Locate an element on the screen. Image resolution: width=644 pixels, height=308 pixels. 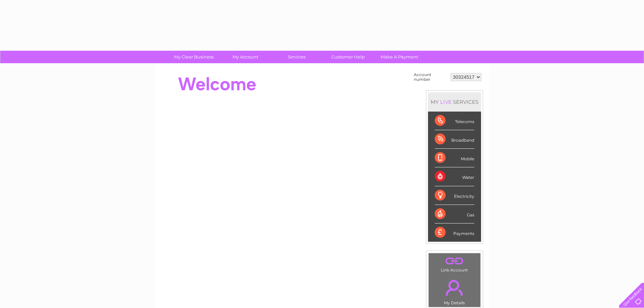
div: Water is located at coordinates (454, 176).